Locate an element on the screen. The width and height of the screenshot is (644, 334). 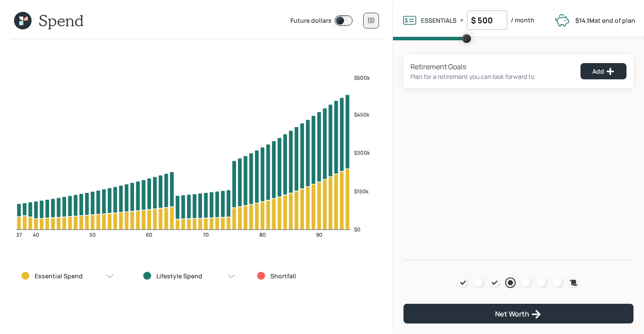
label: at end of plan is located at coordinates (605, 20).